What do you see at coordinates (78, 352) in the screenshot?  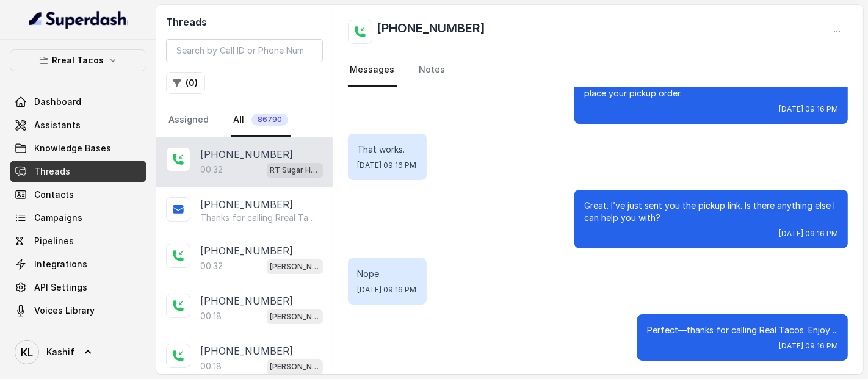 I see `a: Kashif` at bounding box center [78, 352].